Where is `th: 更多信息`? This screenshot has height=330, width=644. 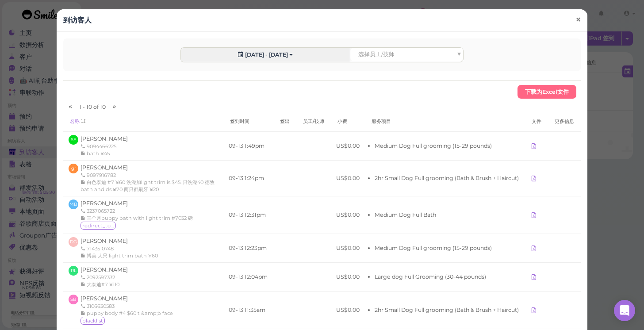
th: 更多信息 is located at coordinates (564, 121).